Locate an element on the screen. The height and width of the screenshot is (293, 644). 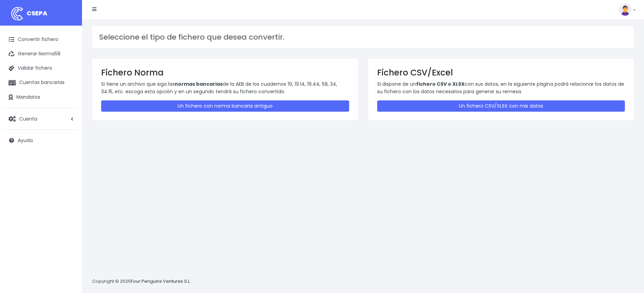
a: Four Penguins Ventures S.L. is located at coordinates (160, 281).